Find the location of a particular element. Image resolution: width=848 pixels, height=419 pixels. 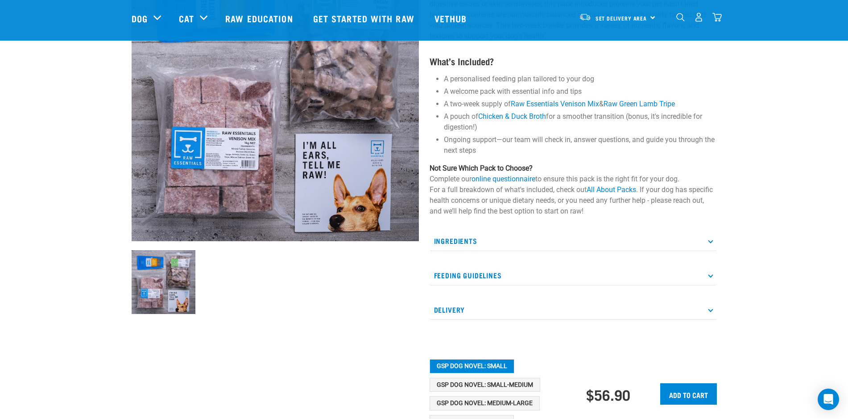

a: All About Packs is located at coordinates (611, 189).